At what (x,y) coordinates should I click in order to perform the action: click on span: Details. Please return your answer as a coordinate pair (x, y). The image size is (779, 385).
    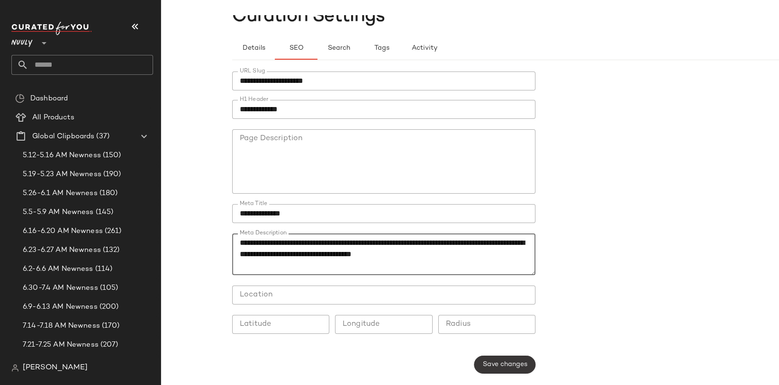
    Looking at the image, I should click on (253, 48).